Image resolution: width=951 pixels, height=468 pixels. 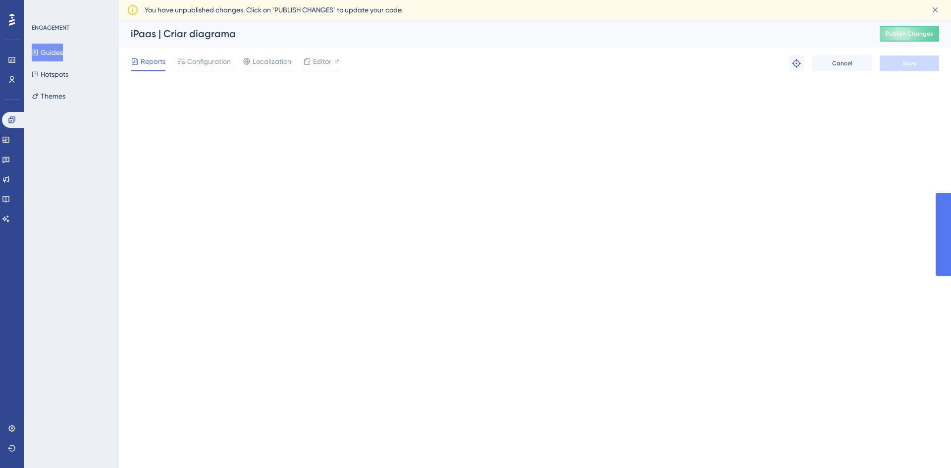 I want to click on button: Save, so click(x=910, y=63).